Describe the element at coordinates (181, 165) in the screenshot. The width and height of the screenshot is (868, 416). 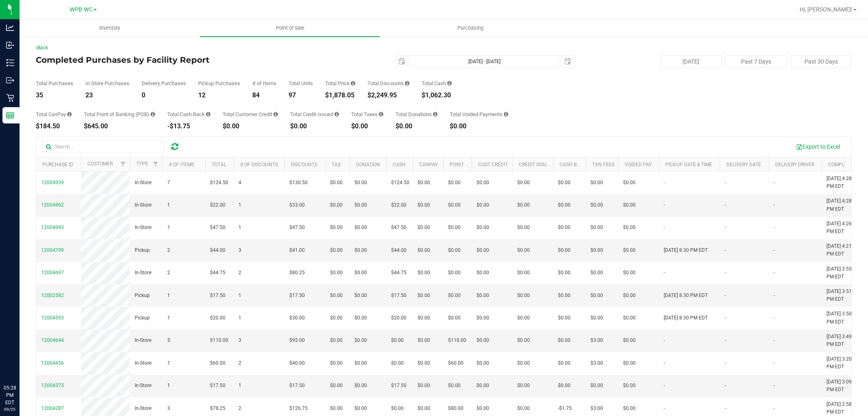
I see `a: # of Items` at that location.